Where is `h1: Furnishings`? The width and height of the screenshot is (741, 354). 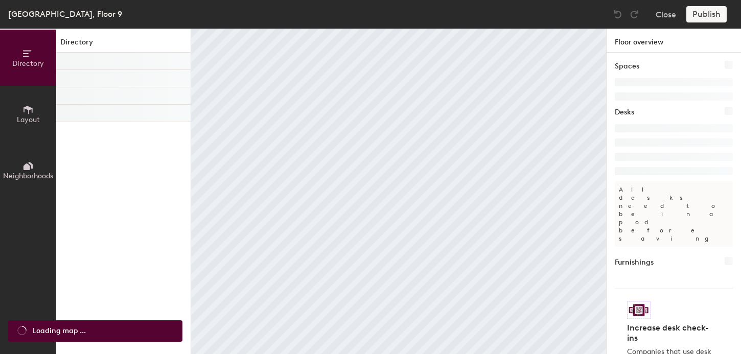
h1: Furnishings is located at coordinates (635, 263).